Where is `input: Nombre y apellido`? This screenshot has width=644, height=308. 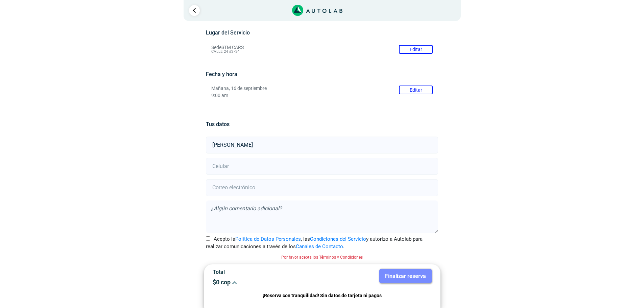 input: Nombre y apellido is located at coordinates (322, 145).